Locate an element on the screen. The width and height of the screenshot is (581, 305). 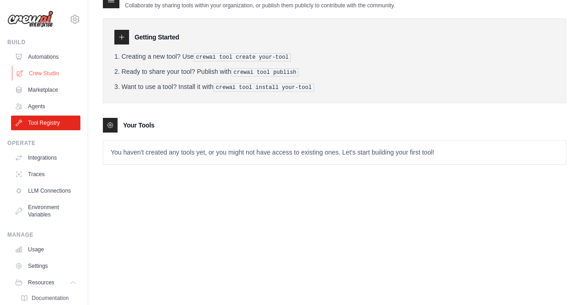
pre: crewai tool publish is located at coordinates (265, 73).